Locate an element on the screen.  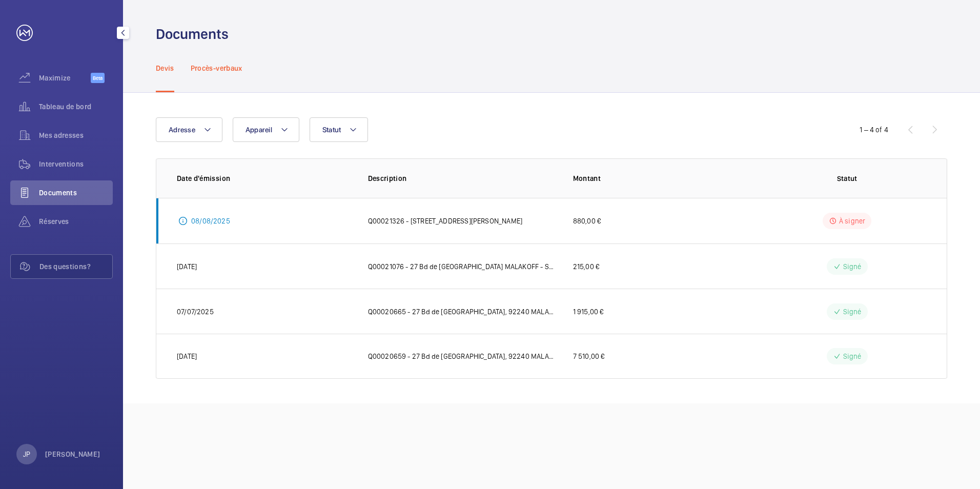
p: Procès-verbaux is located at coordinates (216, 68).